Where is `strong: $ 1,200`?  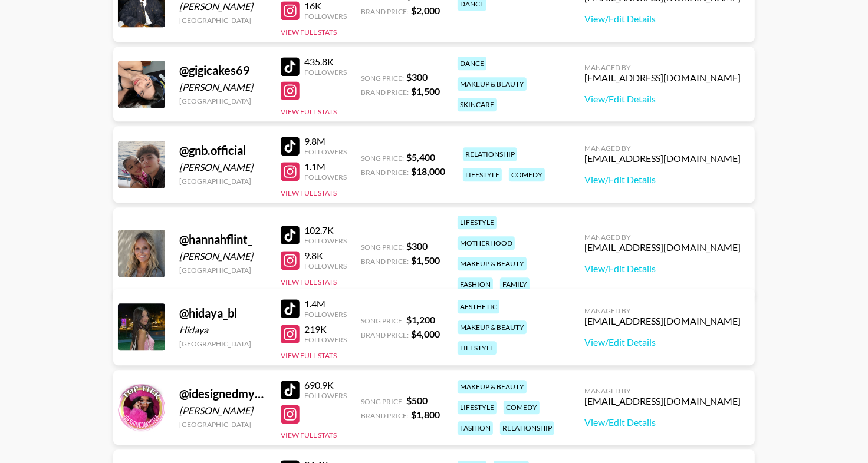 strong: $ 1,200 is located at coordinates (420, 320).